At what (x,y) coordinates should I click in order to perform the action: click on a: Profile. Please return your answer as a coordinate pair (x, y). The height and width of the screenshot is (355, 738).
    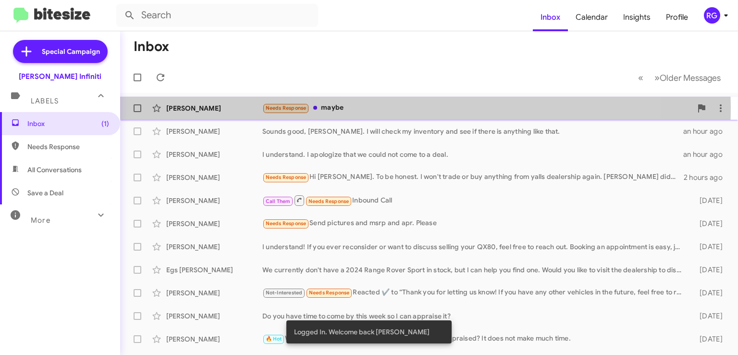
    Looking at the image, I should click on (677, 17).